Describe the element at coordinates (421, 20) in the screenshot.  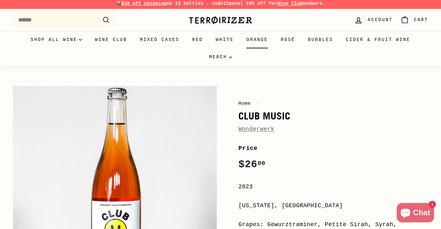
I see `span: Cart` at that location.